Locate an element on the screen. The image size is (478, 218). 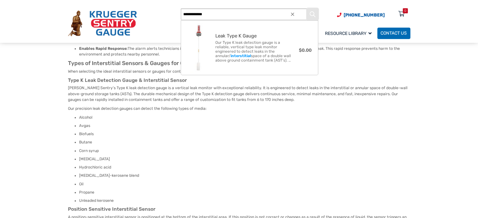
a: Leak Type K GaugeLeak Type K GaugeOur Type K leak detection gauge is a reliable, vertical type le... is located at coordinates (249, 48).